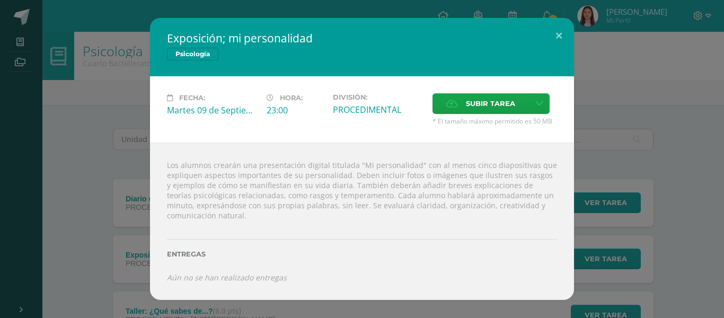 The height and width of the screenshot is (318, 724). What do you see at coordinates (192, 97) in the screenshot?
I see `span: Fecha:` at bounding box center [192, 97].